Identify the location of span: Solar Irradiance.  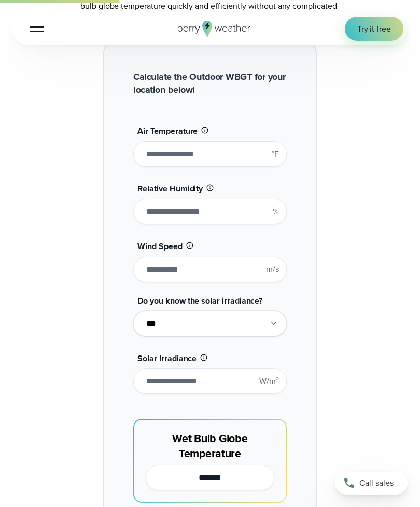
(167, 358).